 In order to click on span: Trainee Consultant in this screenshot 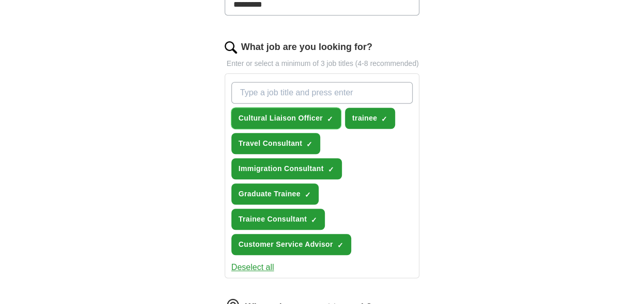, I will do `click(273, 219)`.